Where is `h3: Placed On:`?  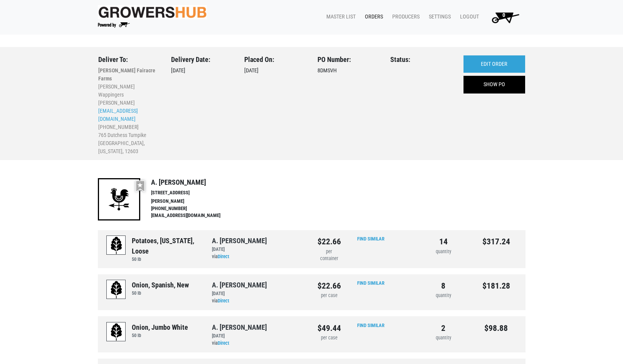 h3: Placed On: is located at coordinates (275, 60).